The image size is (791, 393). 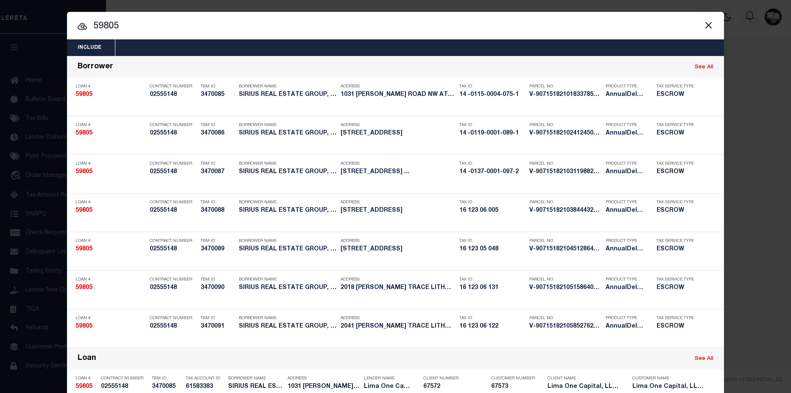 I want to click on h5: Lima One Capital, LLC - Term Portfolio, so click(x=668, y=386).